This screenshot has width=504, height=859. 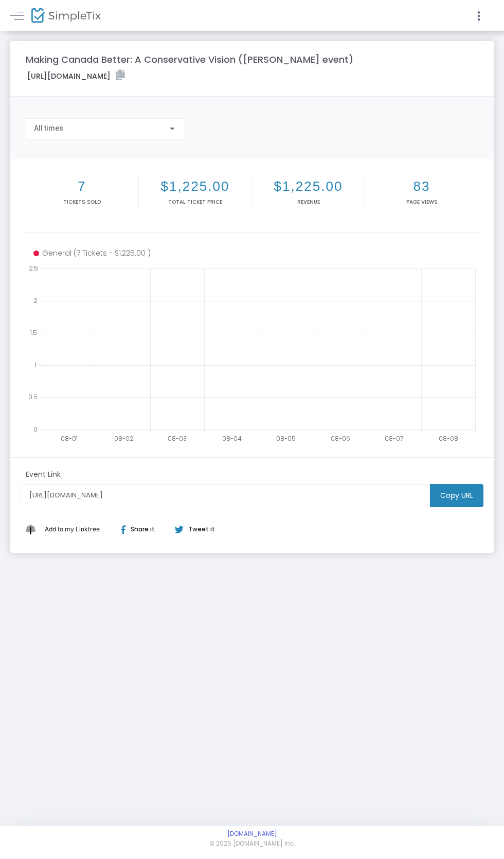 I want to click on text: 08-03, so click(x=177, y=438).